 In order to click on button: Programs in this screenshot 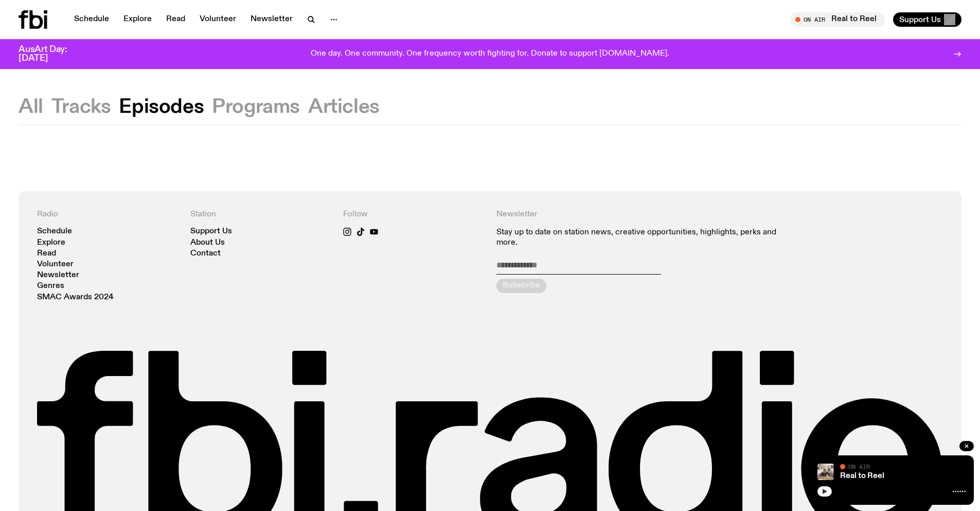, I will do `click(255, 107)`.